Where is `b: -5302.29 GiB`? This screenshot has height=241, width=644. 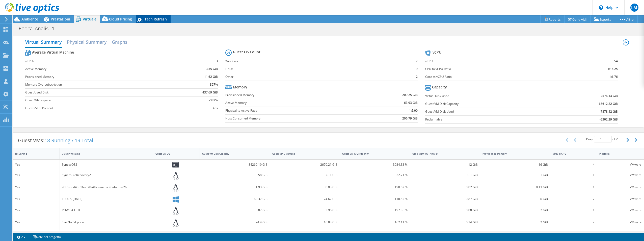
b: -5302.29 GiB is located at coordinates (609, 120).